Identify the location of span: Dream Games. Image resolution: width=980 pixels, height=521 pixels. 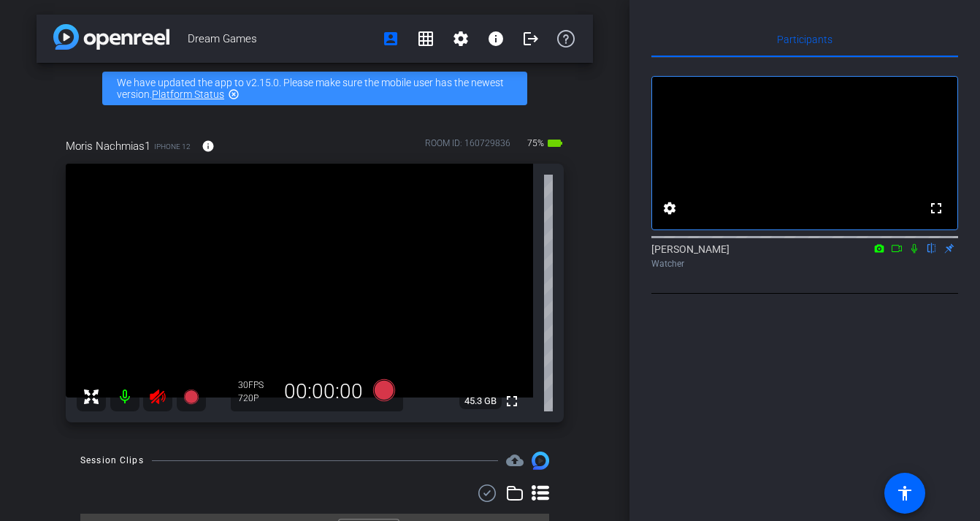
(280, 39).